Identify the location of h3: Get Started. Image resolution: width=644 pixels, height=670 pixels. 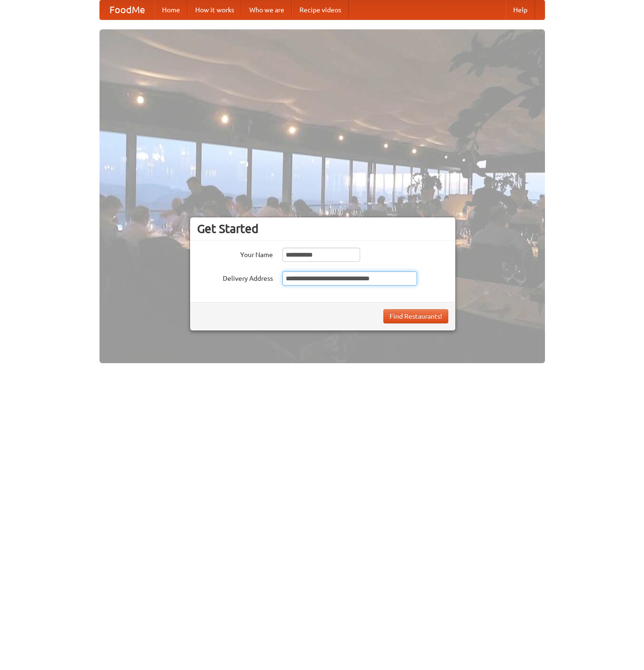
(323, 229).